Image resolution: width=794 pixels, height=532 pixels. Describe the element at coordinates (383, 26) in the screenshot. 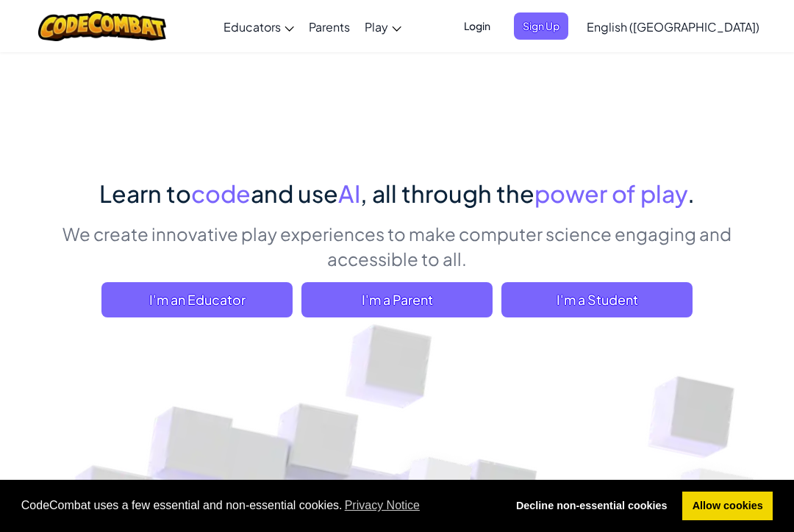

I see `a: Play` at that location.